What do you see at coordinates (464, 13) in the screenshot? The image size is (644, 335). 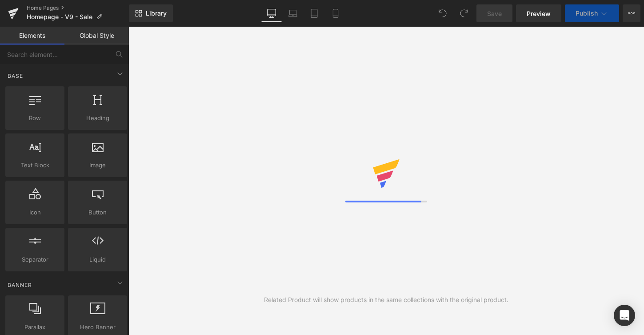 I see `button: Redo` at bounding box center [464, 13].